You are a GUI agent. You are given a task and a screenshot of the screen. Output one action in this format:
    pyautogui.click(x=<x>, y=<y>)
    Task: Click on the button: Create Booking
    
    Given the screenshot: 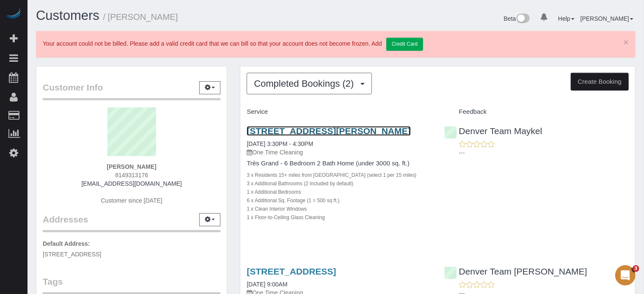 What is the action you would take?
    pyautogui.click(x=600, y=82)
    